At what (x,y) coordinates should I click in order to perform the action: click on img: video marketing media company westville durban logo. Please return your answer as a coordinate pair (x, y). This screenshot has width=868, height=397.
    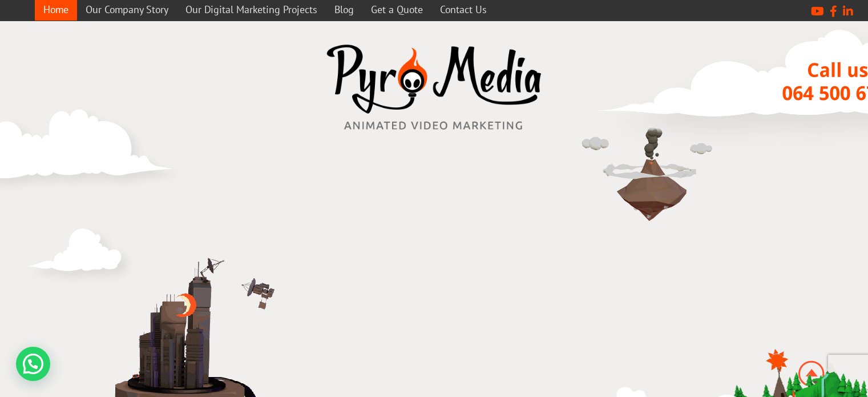
    Looking at the image, I should click on (434, 87).